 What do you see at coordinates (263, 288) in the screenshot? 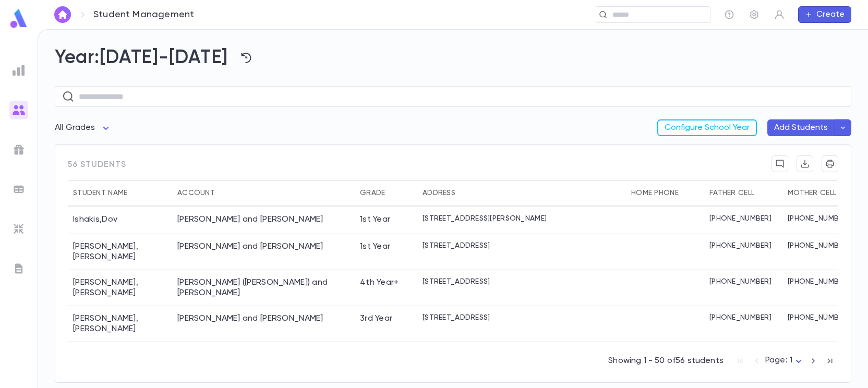
I see `div: Kellerman, Yitzchok (Charles) and Malka Laya` at bounding box center [263, 288].